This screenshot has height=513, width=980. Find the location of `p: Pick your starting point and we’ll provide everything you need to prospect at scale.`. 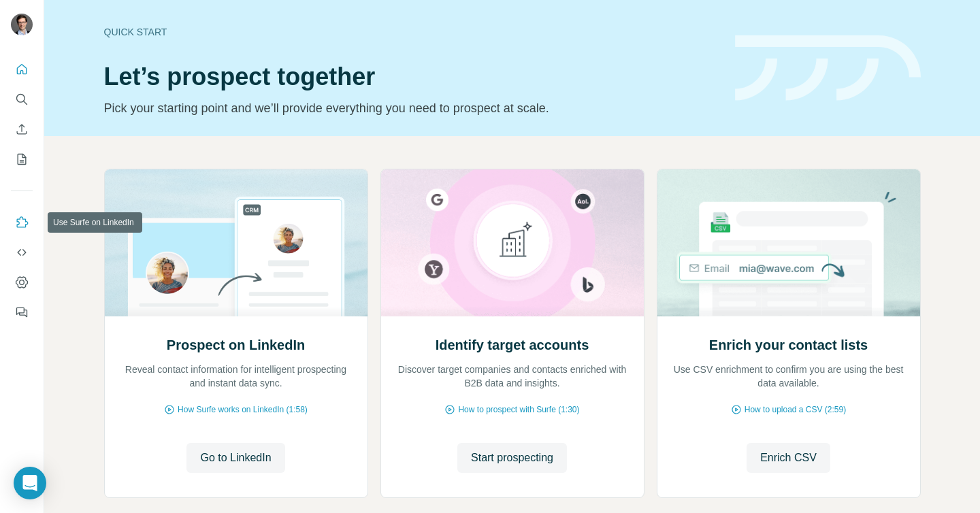

p: Pick your starting point and we’ll provide everything you need to prospect at scale. is located at coordinates (411, 109).